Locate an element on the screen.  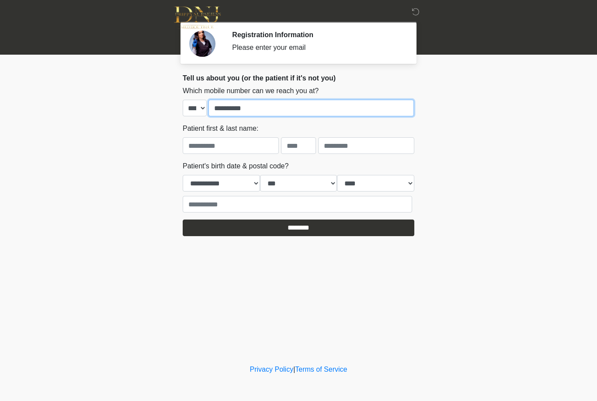
div: Please enter your email is located at coordinates (316, 48).